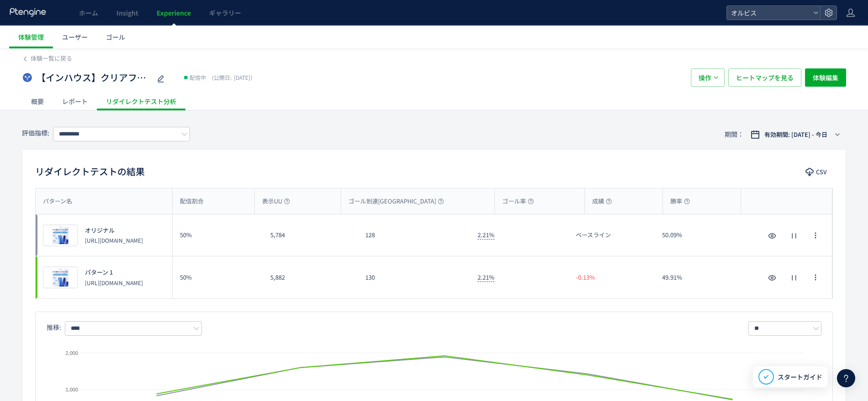 This screenshot has width=868, height=401. What do you see at coordinates (414, 235) in the screenshot?
I see `div: 128` at bounding box center [414, 235].